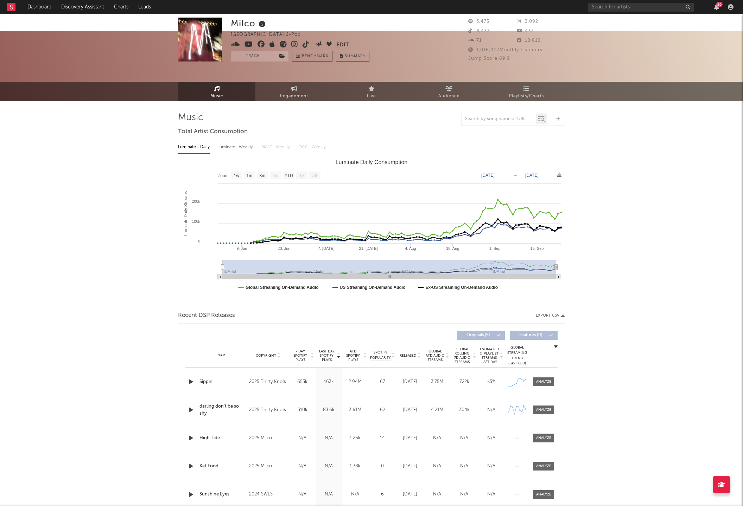 This screenshot has height=506, width=743. I want to click on span: Spotify Popularity, so click(380, 355).